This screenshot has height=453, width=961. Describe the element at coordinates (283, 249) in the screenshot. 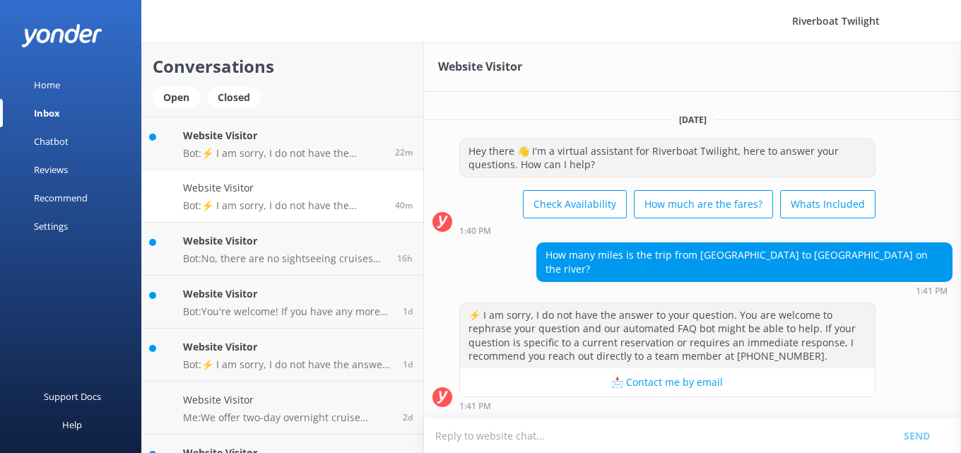

I see `a: Website VisitorBot:No, there are no sightseeing cruises offered in September. Sightseeing cruises...` at that location.